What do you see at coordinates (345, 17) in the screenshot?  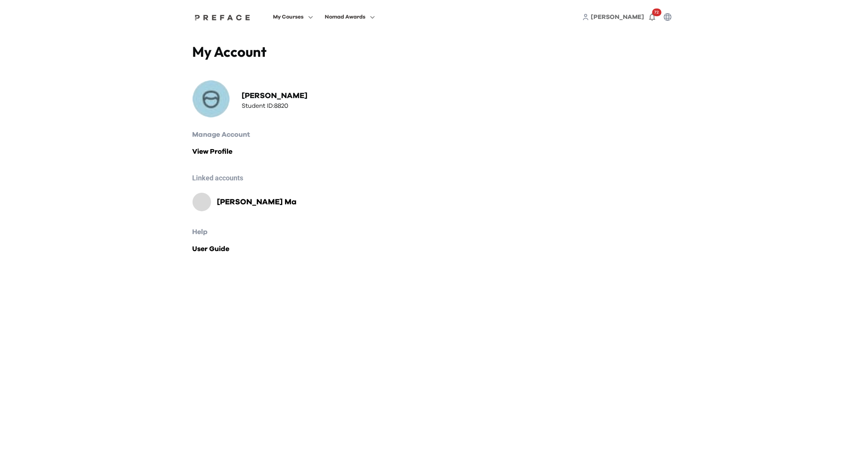 I see `span: Nomad Awards` at bounding box center [345, 17].